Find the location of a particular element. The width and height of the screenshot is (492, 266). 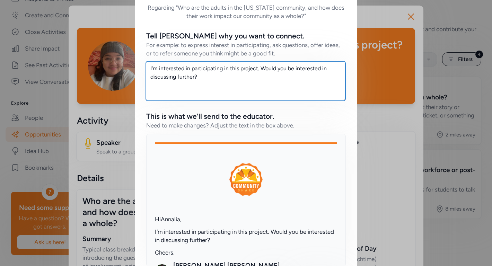

div: Hi Annalia , is located at coordinates (246, 219).